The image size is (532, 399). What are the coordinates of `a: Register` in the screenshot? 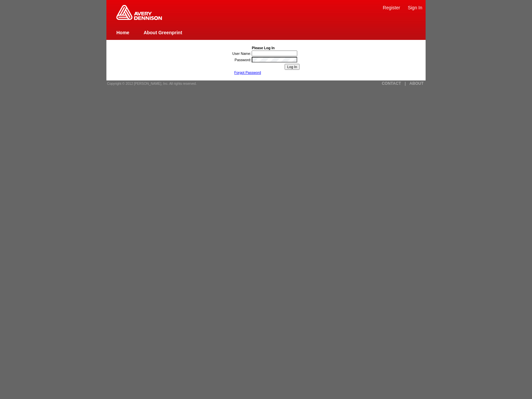 It's located at (391, 8).